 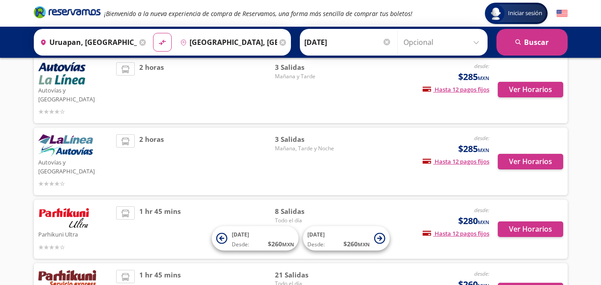 I want to click on span: Mañana, Tarde y Noche, so click(x=306, y=149).